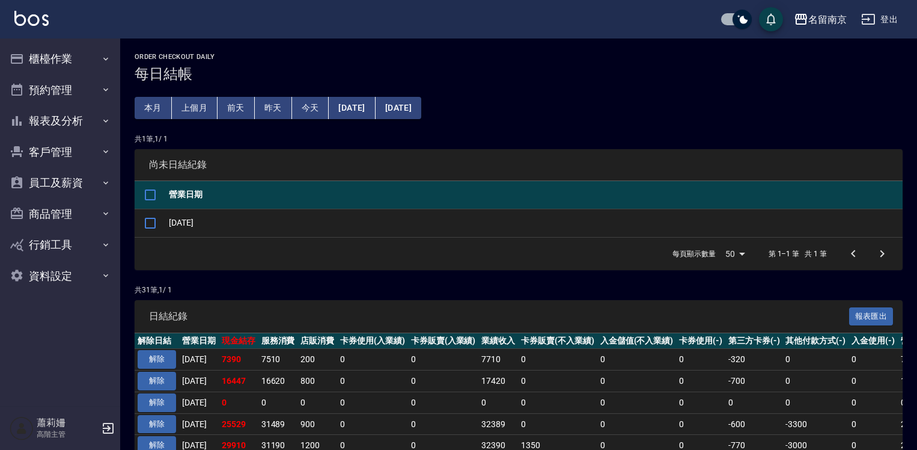 The height and width of the screenshot is (450, 917). Describe the element at coordinates (60, 183) in the screenshot. I see `button: 員工及薪資` at that location.